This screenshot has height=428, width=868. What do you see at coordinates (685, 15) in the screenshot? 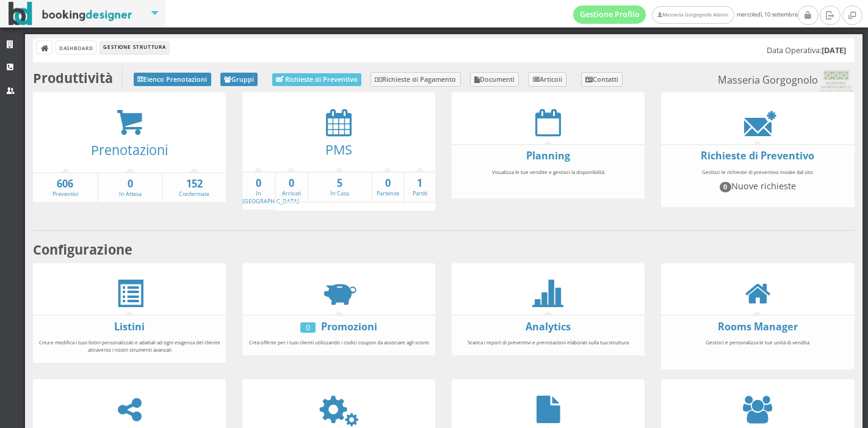
I see `span: mercoledì, 10 settembre` at bounding box center [685, 15].